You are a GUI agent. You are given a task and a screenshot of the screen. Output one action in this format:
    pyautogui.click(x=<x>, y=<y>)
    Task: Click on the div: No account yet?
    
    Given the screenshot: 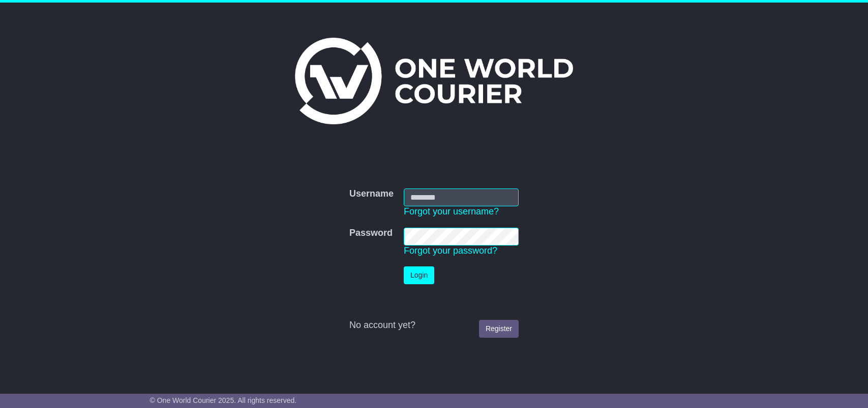 What is the action you would take?
    pyautogui.click(x=434, y=325)
    